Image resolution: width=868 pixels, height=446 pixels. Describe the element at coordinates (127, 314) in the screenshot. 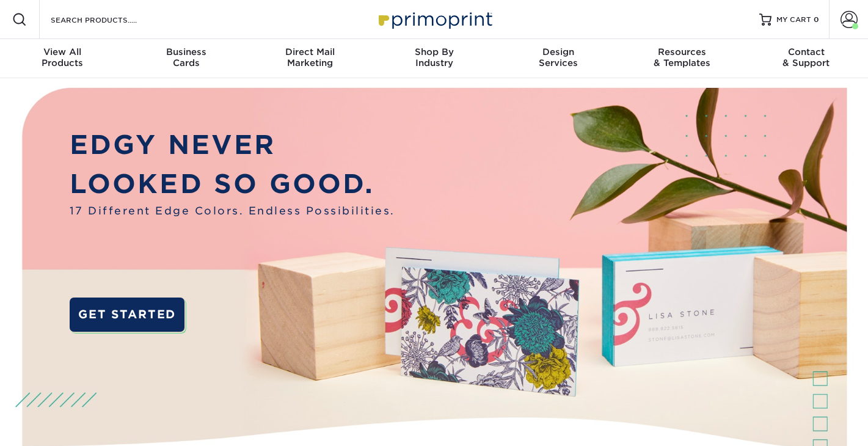

I see `a: GET STARTED` at that location.